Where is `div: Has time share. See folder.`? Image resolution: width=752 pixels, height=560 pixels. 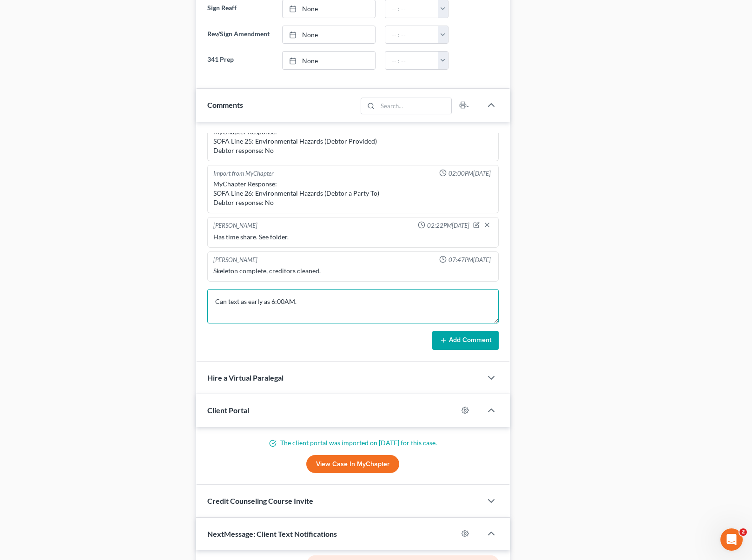 div: Has time share. See folder. is located at coordinates (353, 236).